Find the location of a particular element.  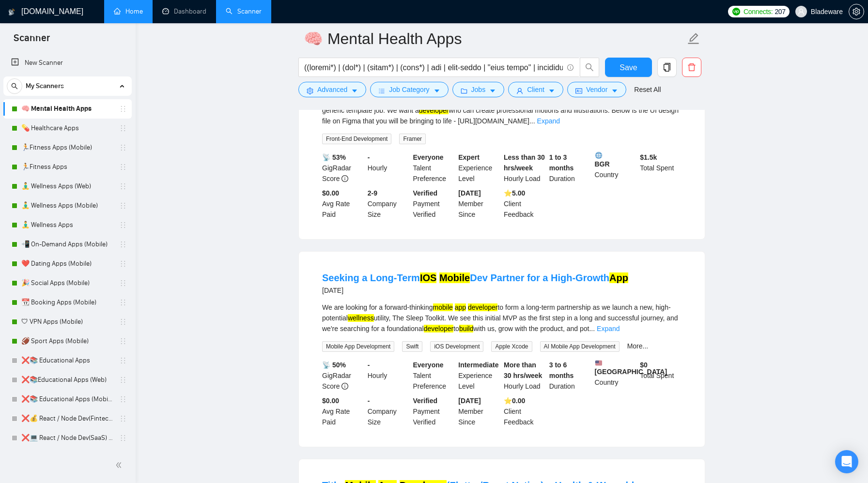

b: Expert is located at coordinates (469, 158).